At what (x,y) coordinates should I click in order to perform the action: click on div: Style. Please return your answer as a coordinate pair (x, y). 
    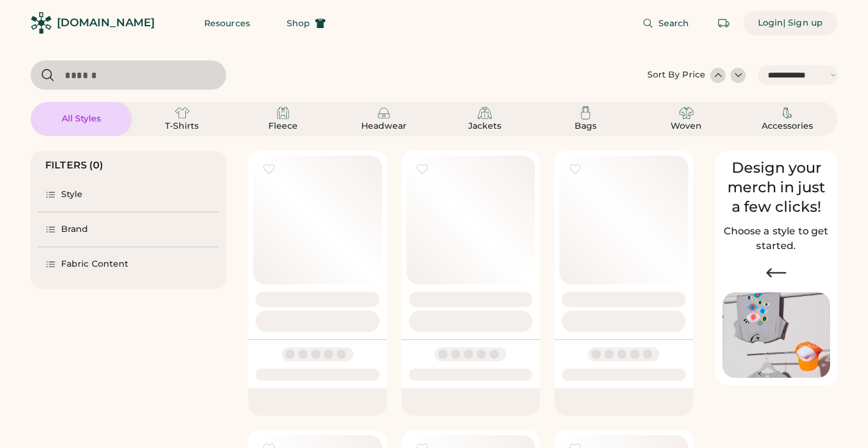
    Looking at the image, I should click on (72, 195).